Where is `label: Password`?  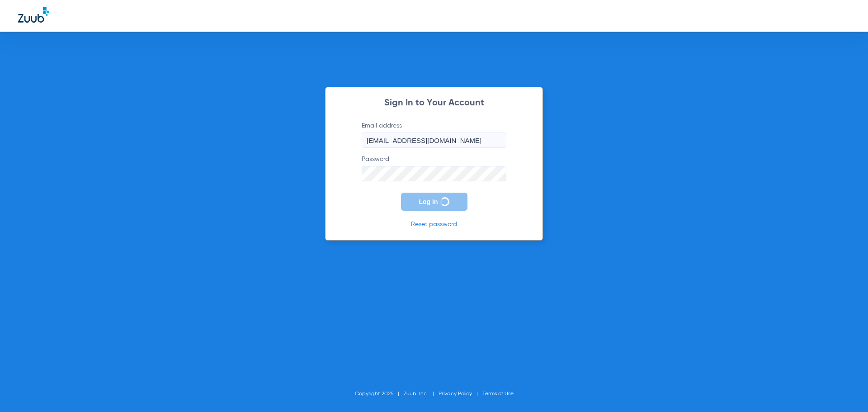 label: Password is located at coordinates (434, 168).